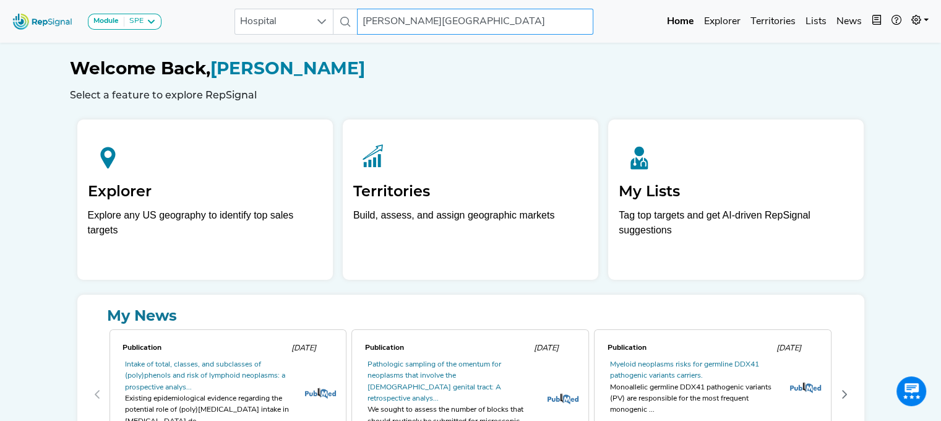  Describe the element at coordinates (735, 226) in the screenshot. I see `p: Tag top targets and get AI-driven RepSignal suggestions` at that location.